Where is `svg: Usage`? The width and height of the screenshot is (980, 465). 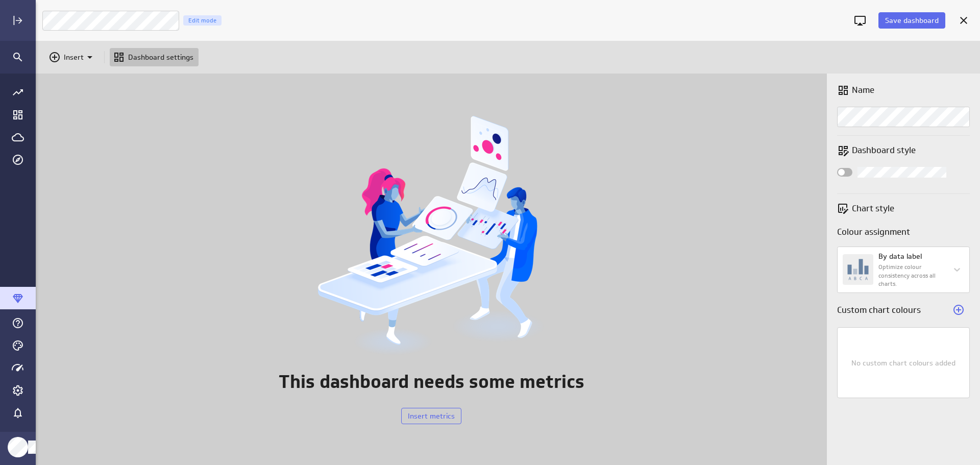 svg: Usage is located at coordinates (18, 368).